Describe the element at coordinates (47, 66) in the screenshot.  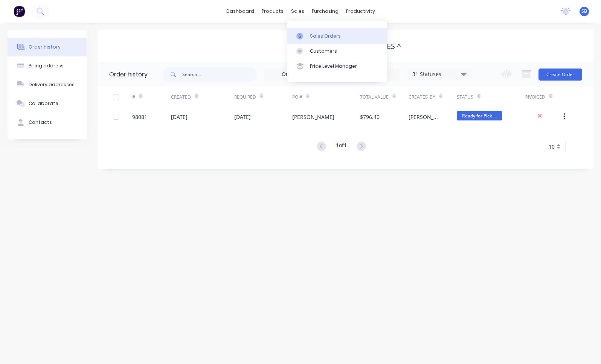
I see `button: Billing address` at that location.